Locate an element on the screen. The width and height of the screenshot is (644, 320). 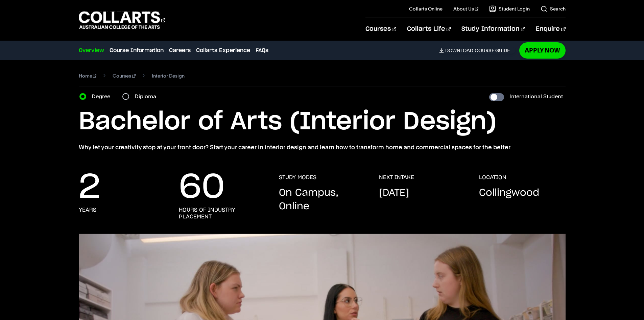
h1: Bachelor of Arts (Interior Design) is located at coordinates (322, 122).